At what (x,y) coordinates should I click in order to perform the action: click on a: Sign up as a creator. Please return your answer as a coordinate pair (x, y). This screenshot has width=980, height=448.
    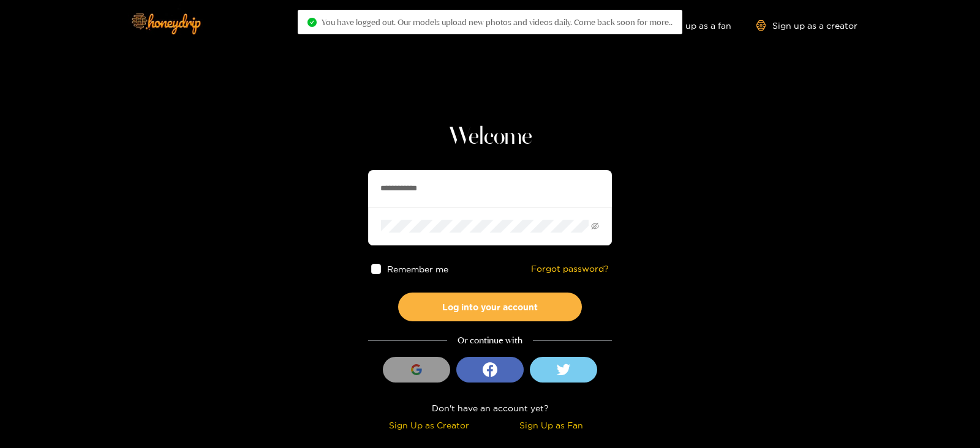
    Looking at the image, I should click on (807, 25).